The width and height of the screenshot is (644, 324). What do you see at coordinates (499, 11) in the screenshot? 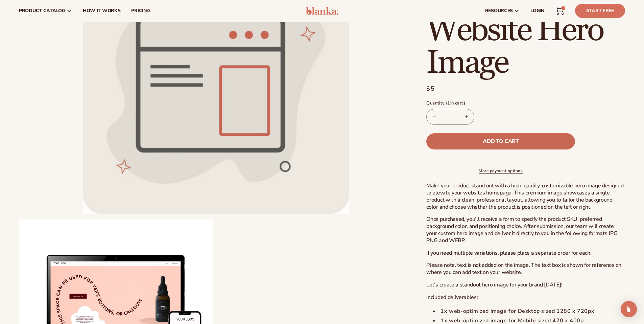
I see `span: resources` at bounding box center [499, 11].